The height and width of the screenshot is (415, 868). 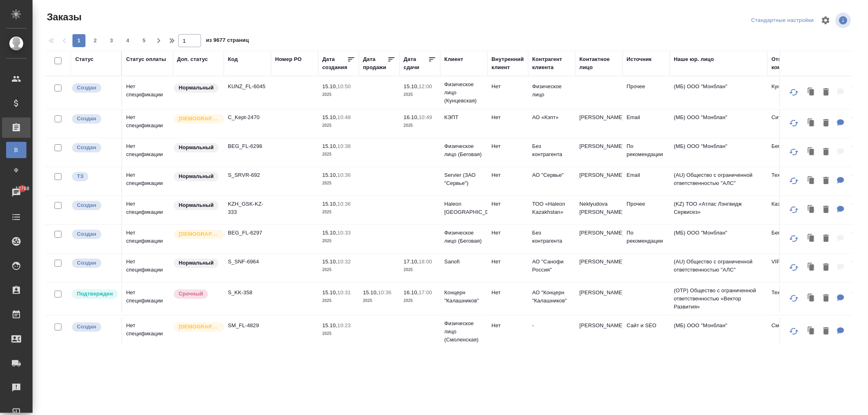 What do you see at coordinates (791, 93) in the screenshot?
I see `td: Кунцевская` at bounding box center [791, 93].